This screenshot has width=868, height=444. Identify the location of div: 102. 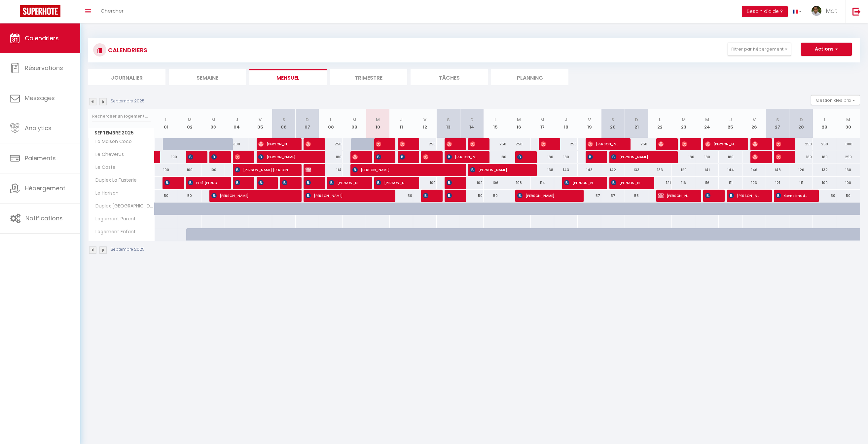
(472, 182).